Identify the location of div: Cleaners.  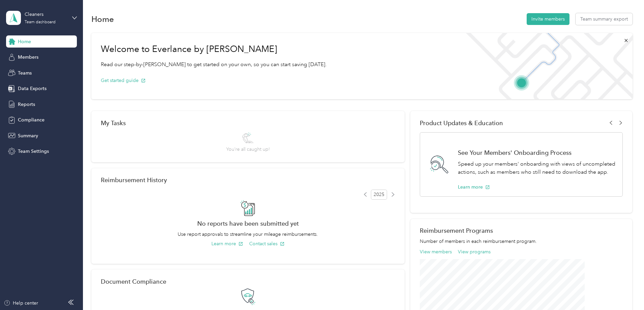
(45, 14).